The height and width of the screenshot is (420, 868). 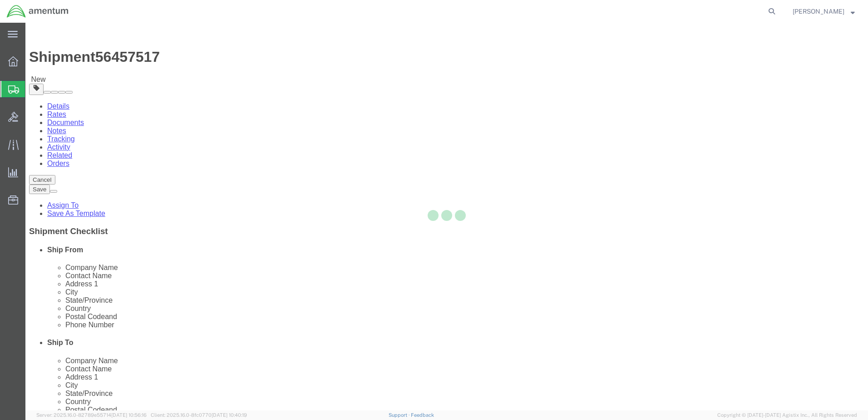 I want to click on span: Betty Fuller, so click(x=818, y=12).